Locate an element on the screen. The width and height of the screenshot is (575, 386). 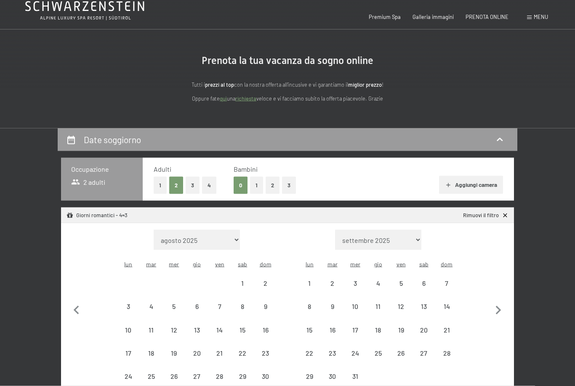
div: Sat Nov 08 2025 is located at coordinates (243, 307).